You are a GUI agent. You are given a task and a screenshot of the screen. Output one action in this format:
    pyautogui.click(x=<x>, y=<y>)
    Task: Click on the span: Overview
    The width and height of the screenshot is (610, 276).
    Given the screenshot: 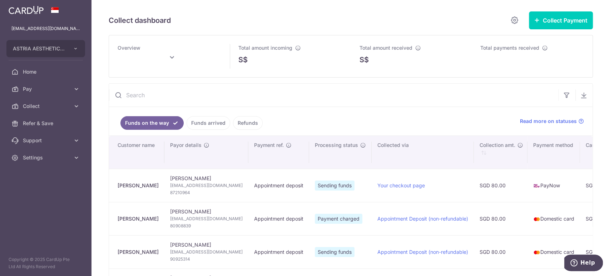 What is the action you would take?
    pyautogui.click(x=129, y=48)
    